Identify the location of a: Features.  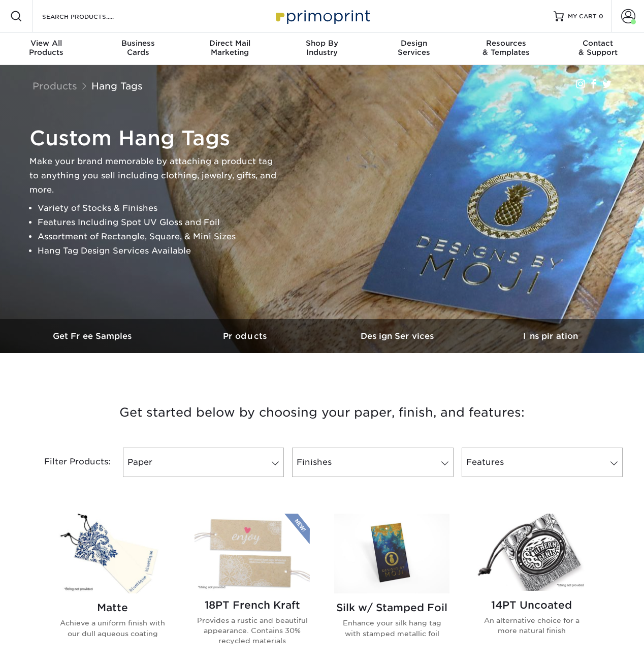
(542, 462).